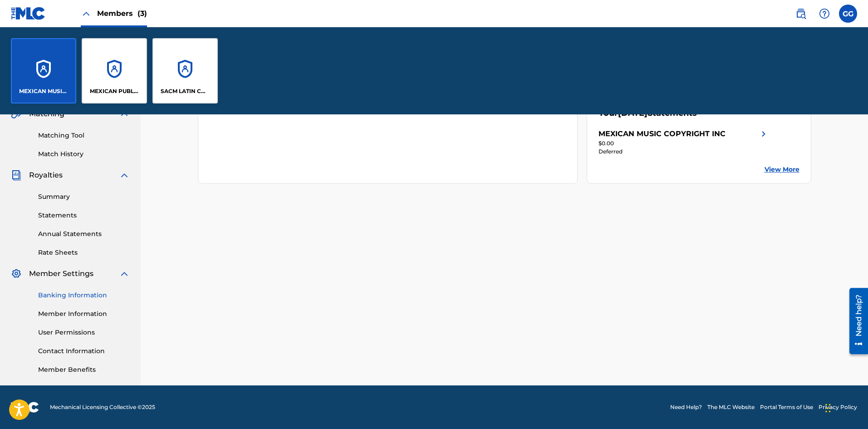 The image size is (868, 429). Describe the element at coordinates (16, 36) in the screenshot. I see `div: Open Resource Center` at that location.